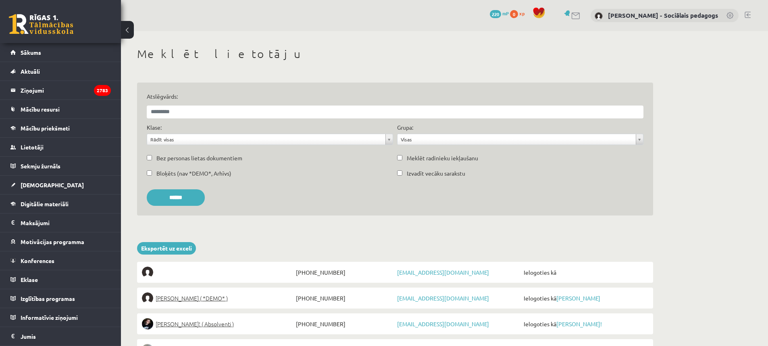 The height and width of the screenshot is (346, 768). What do you see at coordinates (520, 140) in the screenshot?
I see `a: Visas` at bounding box center [520, 140].